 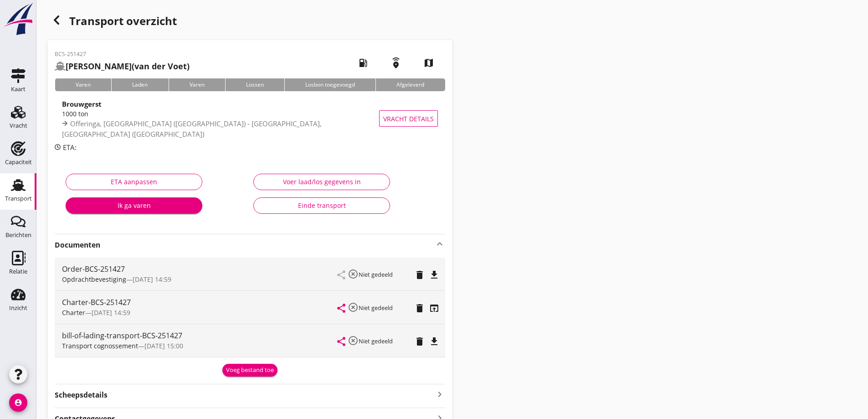 What do you see at coordinates (429, 63) in the screenshot?
I see `i: map` at bounding box center [429, 63].